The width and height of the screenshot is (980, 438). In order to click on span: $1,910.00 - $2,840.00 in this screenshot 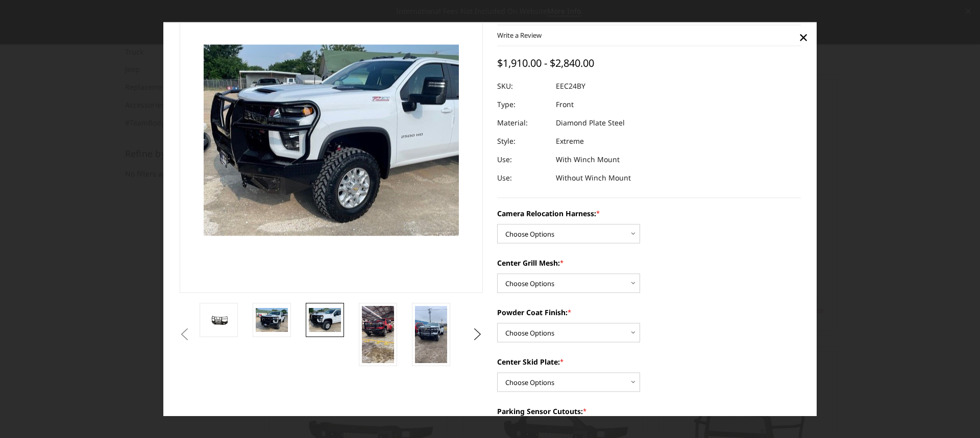, I will do `click(545, 63)`.